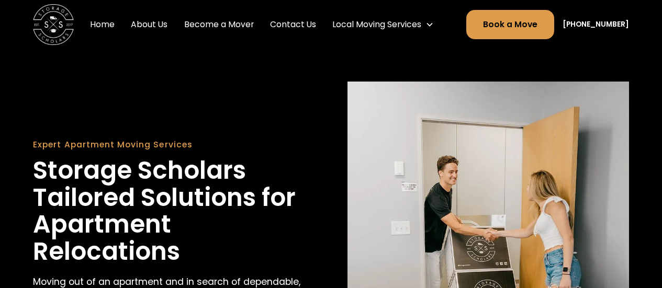 The height and width of the screenshot is (288, 662). I want to click on a: About Us, so click(150, 25).